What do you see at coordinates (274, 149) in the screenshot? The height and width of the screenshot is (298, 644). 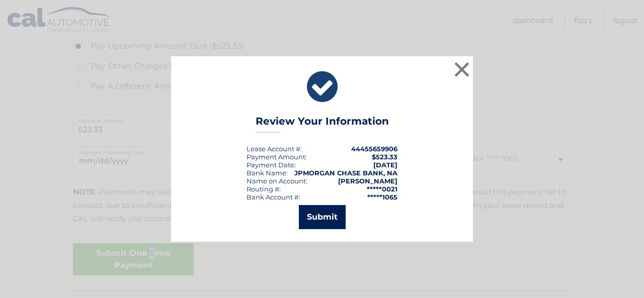 I see `div: Lease Account #:` at bounding box center [274, 149].